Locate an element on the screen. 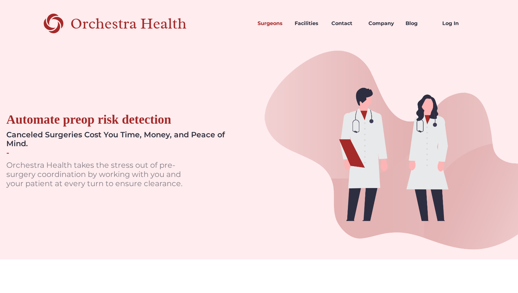  div: Canceled Surgeries Cost You Time, Money, and Peace of Mind. is located at coordinates (117, 139).